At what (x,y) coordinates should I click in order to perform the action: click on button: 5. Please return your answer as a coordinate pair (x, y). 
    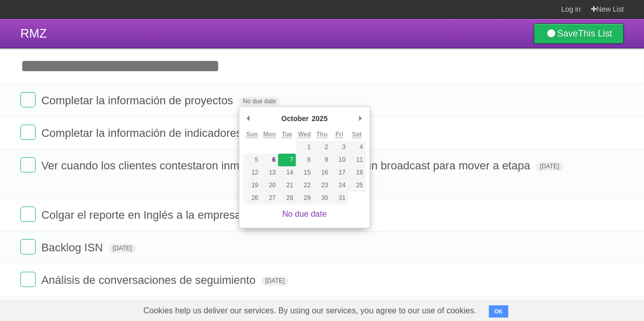
    Looking at the image, I should click on (252, 160).